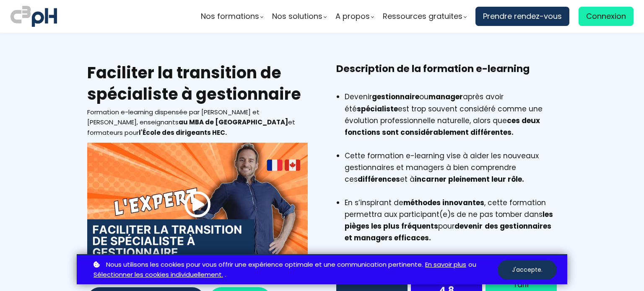 The width and height of the screenshot is (644, 291). Describe the element at coordinates (470, 179) in the screenshot. I see `b: incarner pleinement leur rôle.` at that location.